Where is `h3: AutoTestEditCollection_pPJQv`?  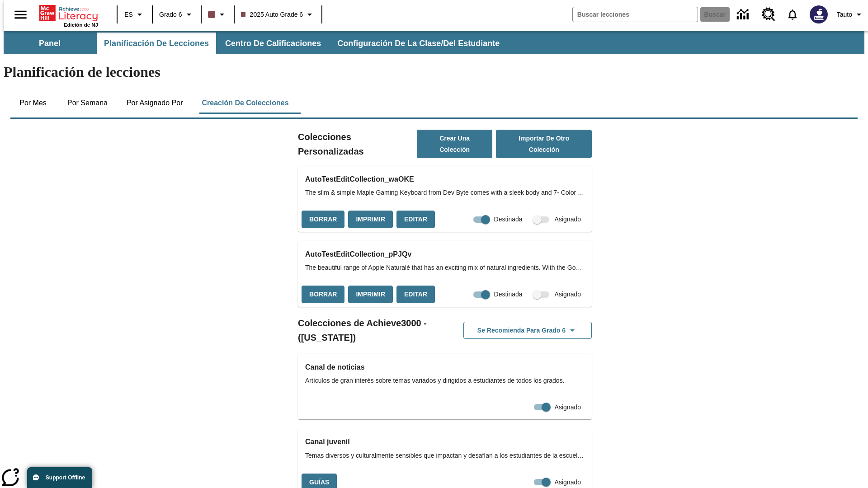 h3: AutoTestEditCollection_pPJQv is located at coordinates (445, 254).